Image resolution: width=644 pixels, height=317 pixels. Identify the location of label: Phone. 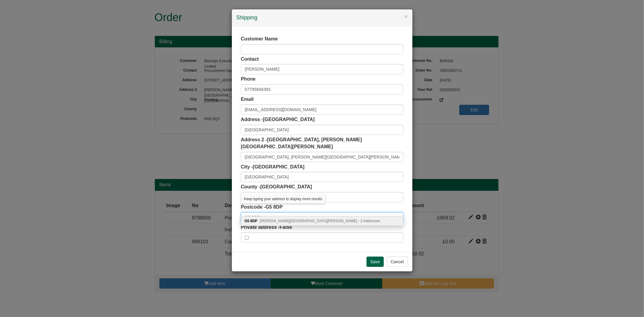
(248, 79).